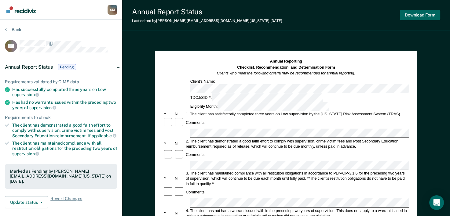  Describe the element at coordinates (104, 136) in the screenshot. I see `span: applicable` at that location.